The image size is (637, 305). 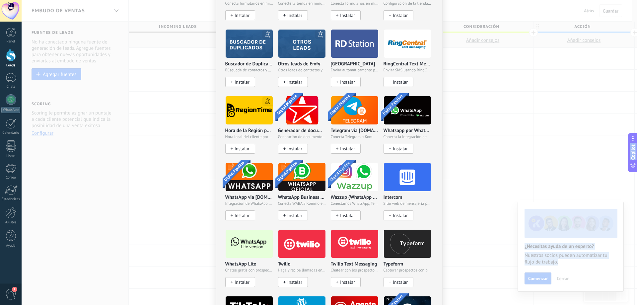 What do you see at coordinates (302, 270) in the screenshot?
I see `span: Haga y reciba llamadas en Kommo con un solo clic` at bounding box center [302, 270].